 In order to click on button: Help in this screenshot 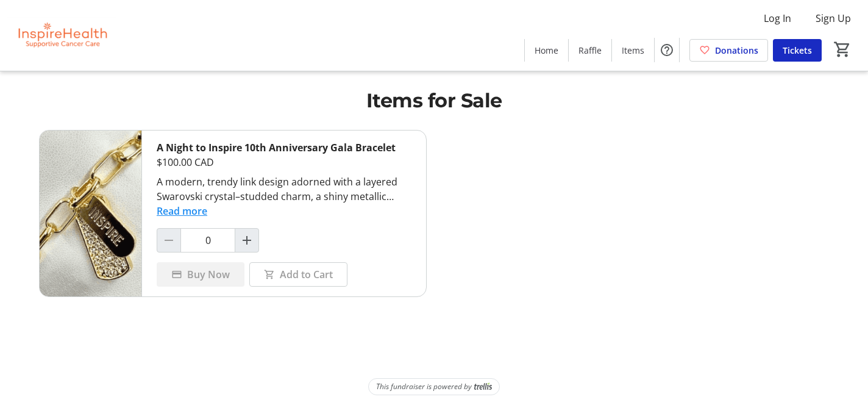, I will do `click(667, 50)`.